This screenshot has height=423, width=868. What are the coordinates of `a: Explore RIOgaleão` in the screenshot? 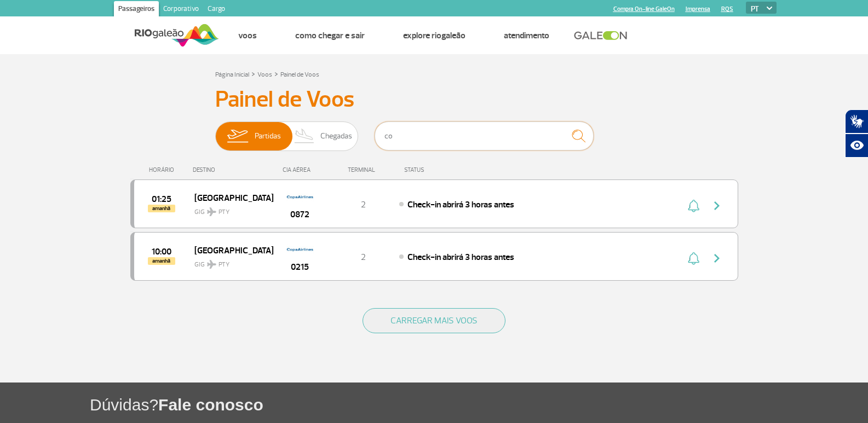 It's located at (434, 36).